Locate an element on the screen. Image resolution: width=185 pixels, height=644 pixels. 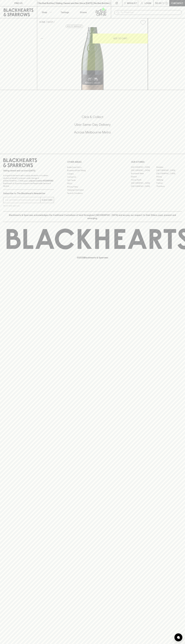
p: SUBSCRIBE is located at coordinates (47, 200).